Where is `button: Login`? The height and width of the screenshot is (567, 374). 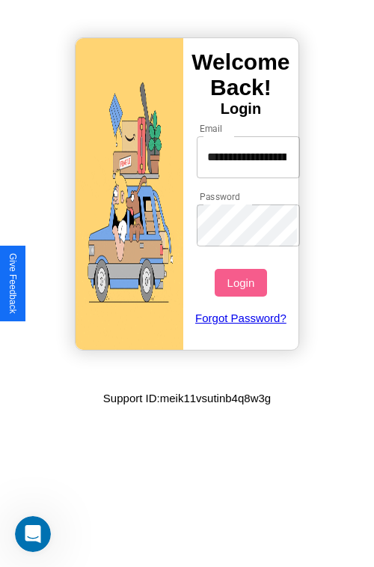 button: Login is located at coordinates (240, 282).